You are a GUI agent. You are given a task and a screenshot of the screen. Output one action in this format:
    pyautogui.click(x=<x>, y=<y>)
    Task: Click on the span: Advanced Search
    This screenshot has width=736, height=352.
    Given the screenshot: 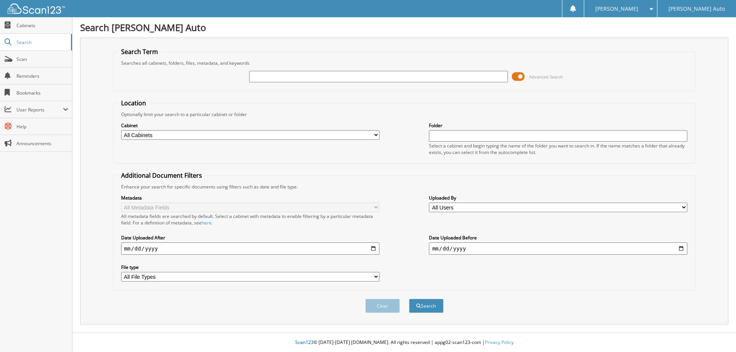 What is the action you would take?
    pyautogui.click(x=546, y=77)
    